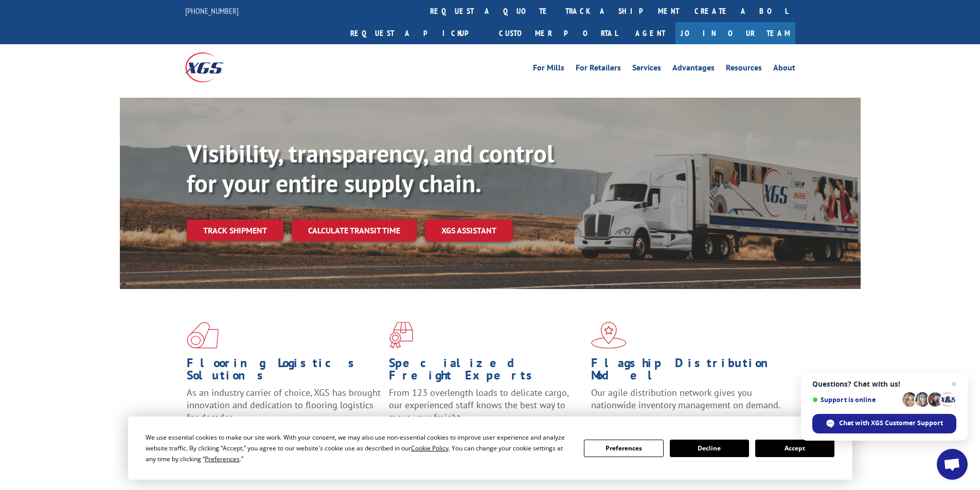  What do you see at coordinates (430, 448) in the screenshot?
I see `span: Cookie Policy` at bounding box center [430, 448].